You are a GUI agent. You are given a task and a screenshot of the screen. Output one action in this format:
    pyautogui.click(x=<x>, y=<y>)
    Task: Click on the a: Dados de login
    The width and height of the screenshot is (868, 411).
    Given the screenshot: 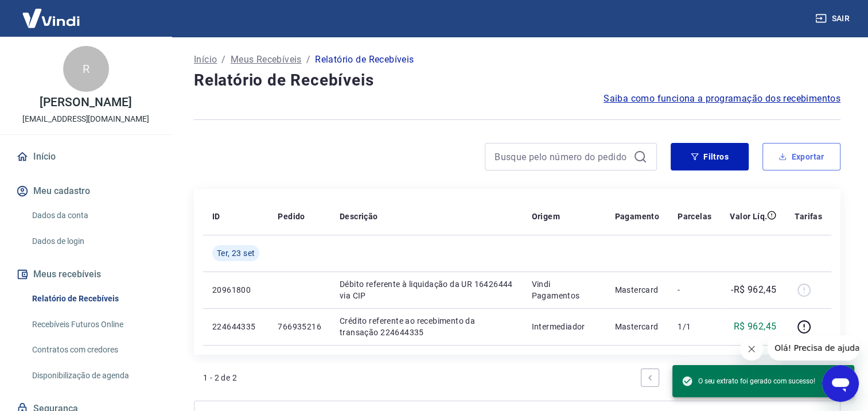 What is the action you would take?
    pyautogui.click(x=92, y=241)
    